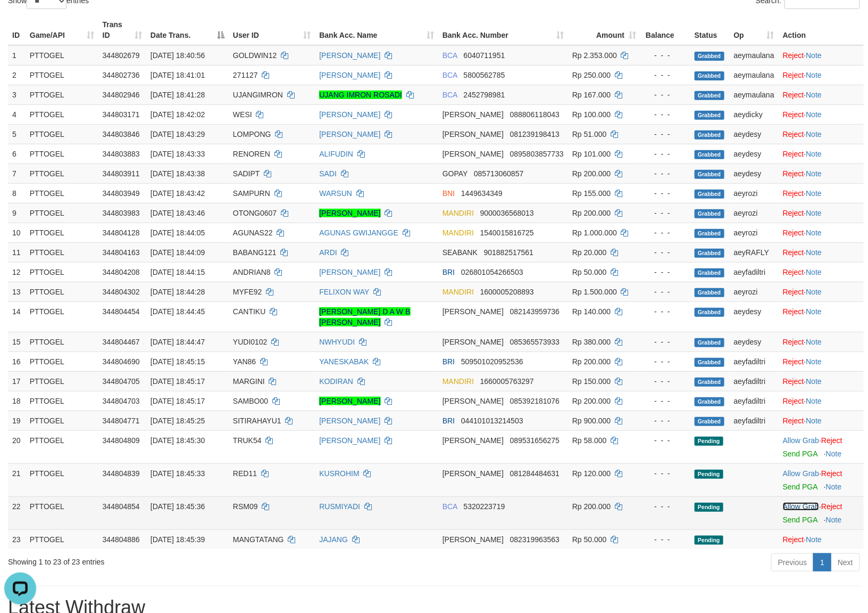 This screenshot has height=613, width=868. Describe the element at coordinates (710, 30) in the screenshot. I see `th: Status` at that location.